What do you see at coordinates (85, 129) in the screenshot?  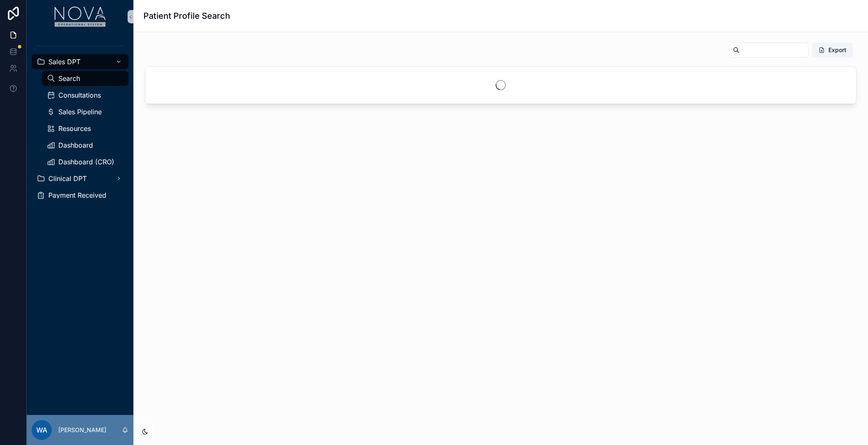 I see `a: Resources` at bounding box center [85, 129].